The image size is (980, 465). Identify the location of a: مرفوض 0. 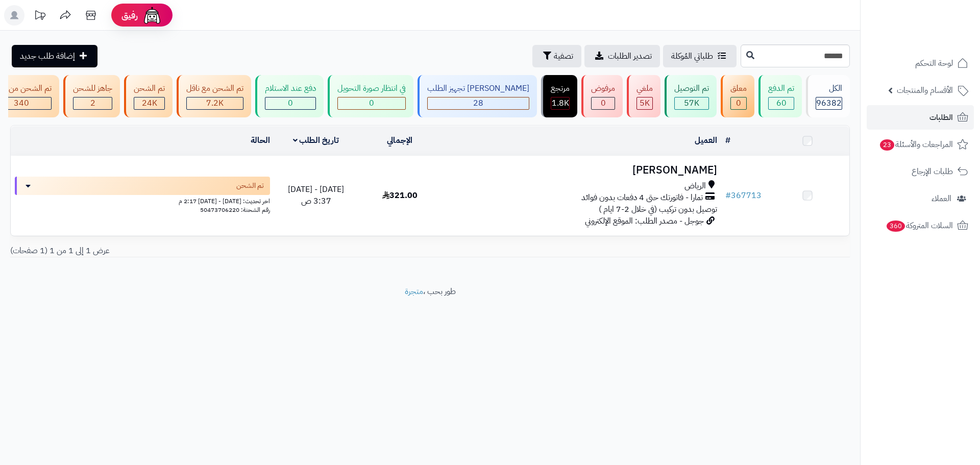
(602, 95).